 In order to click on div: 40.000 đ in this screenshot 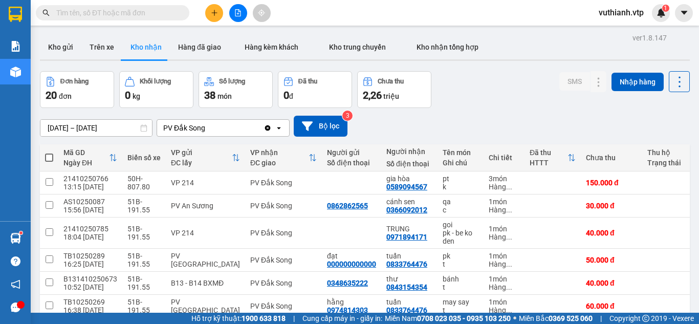, I will do `click(611, 233)`.